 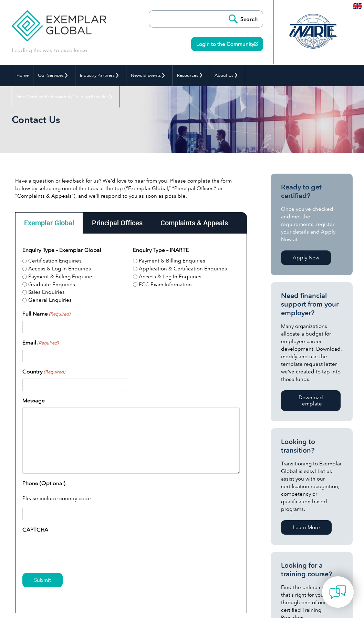 What do you see at coordinates (161, 250) in the screenshot?
I see `legend: Enquiry Type – iNARTE` at bounding box center [161, 250].